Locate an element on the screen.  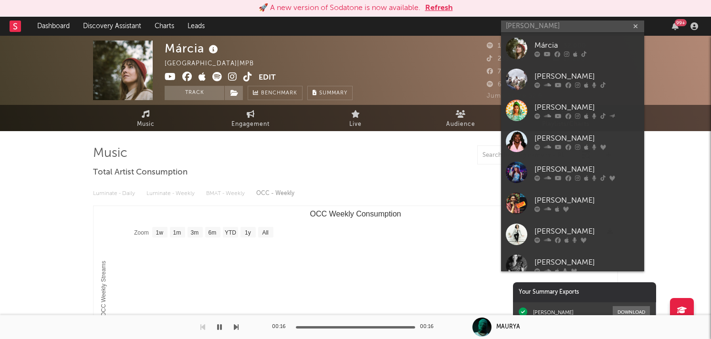
a: Music is located at coordinates (145, 118).